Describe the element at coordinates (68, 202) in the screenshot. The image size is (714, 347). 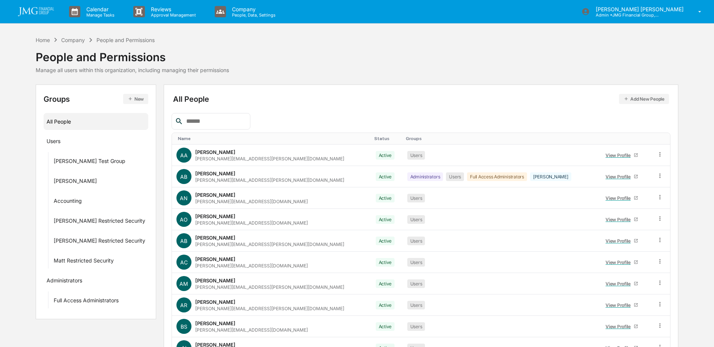
I see `div: Accounting` at that location.